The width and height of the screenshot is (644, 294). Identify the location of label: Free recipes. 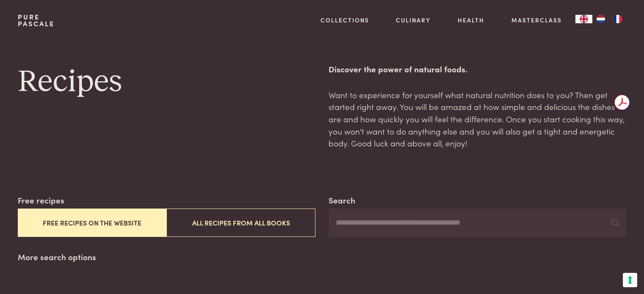
(41, 200).